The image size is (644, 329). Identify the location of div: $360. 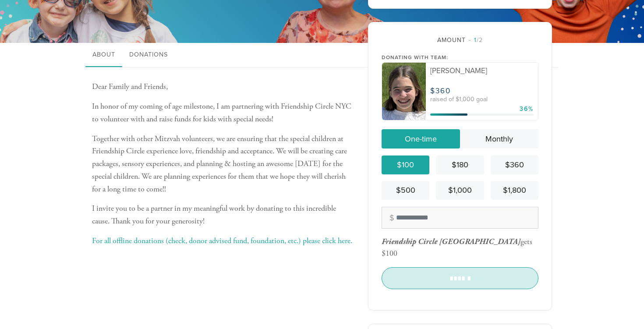
(515, 165).